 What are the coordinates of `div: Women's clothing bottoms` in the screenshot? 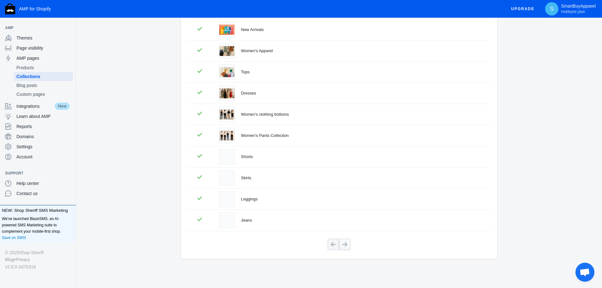 It's located at (362, 114).